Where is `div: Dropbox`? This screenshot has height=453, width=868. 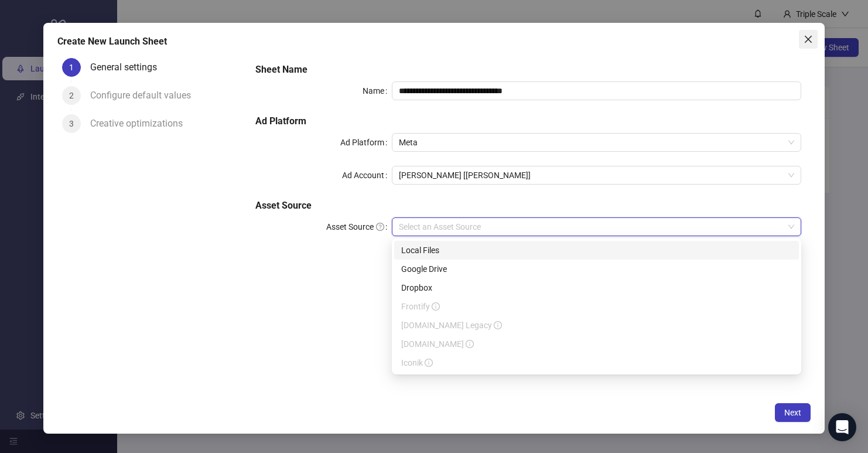 div: Dropbox is located at coordinates (596, 287).